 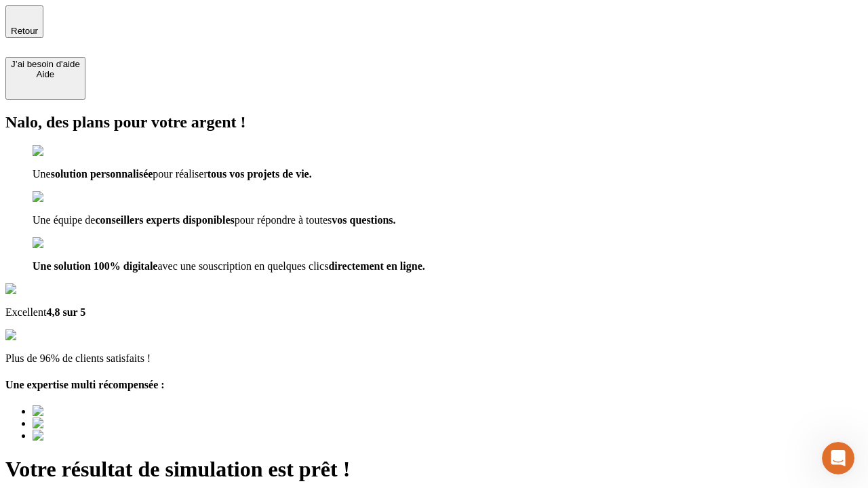 What do you see at coordinates (64, 219) in the screenshot?
I see `span: Une équipe de` at bounding box center [64, 219].